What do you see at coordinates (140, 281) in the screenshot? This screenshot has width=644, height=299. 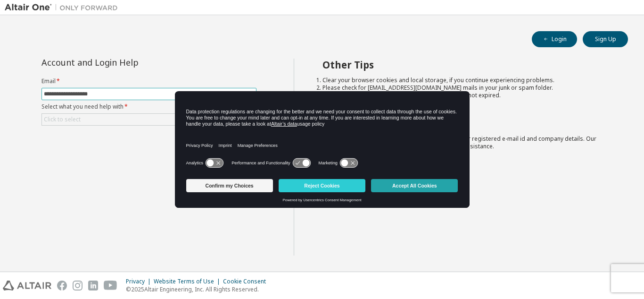 I see `div: Privacy` at bounding box center [140, 281].